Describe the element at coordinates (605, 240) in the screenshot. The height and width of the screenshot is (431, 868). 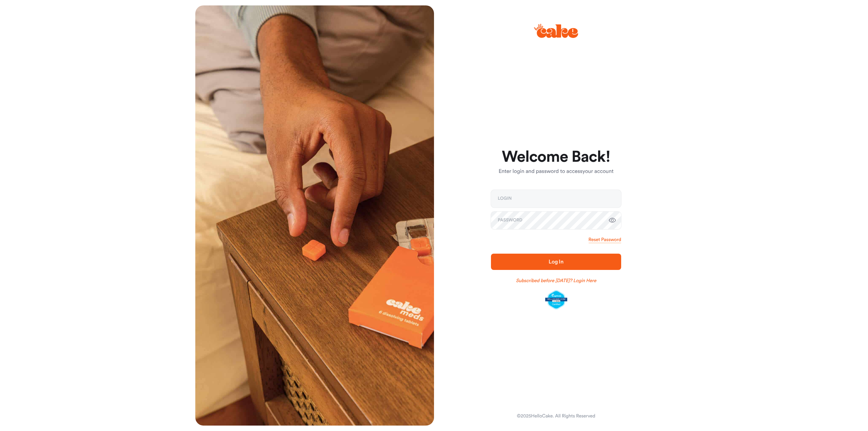
I see `a: Reset Password` at that location.